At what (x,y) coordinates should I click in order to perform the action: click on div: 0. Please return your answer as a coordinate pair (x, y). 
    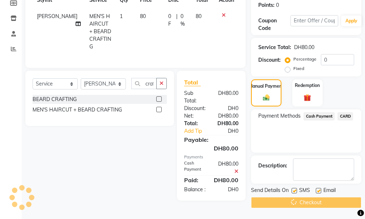
    Looking at the image, I should click on (277, 5).